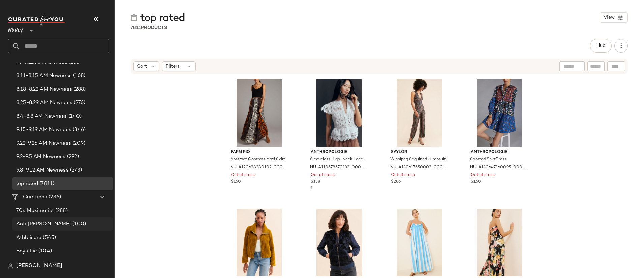  I want to click on span: (292), so click(73, 156).